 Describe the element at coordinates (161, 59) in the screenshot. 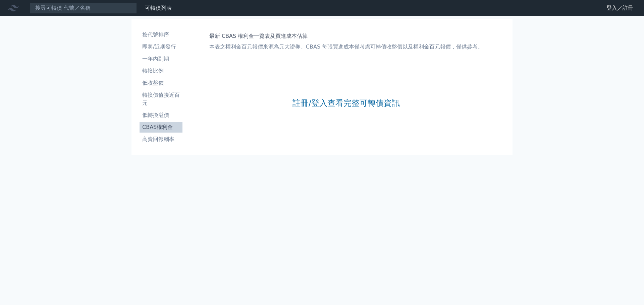

I see `li: 一年內到期` at that location.